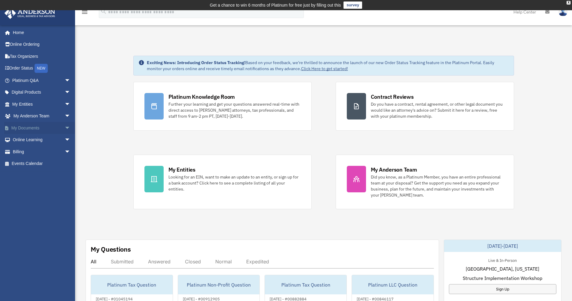 Image resolution: width=572 pixels, height=301 pixels. Describe the element at coordinates (394, 169) in the screenshot. I see `div: My Anderson Team` at that location.